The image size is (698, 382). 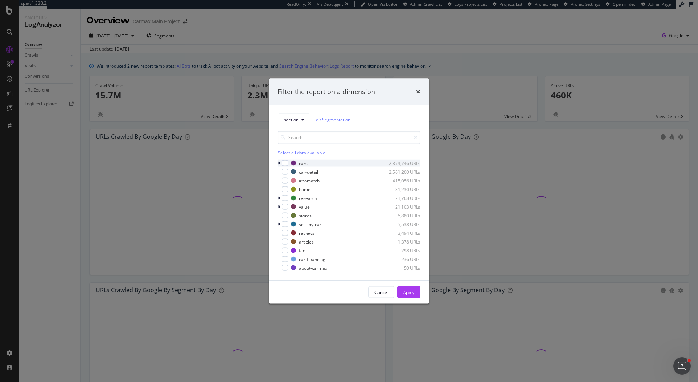 What do you see at coordinates (403, 215) in the screenshot?
I see `div: 6,880 URLs` at bounding box center [403, 215].